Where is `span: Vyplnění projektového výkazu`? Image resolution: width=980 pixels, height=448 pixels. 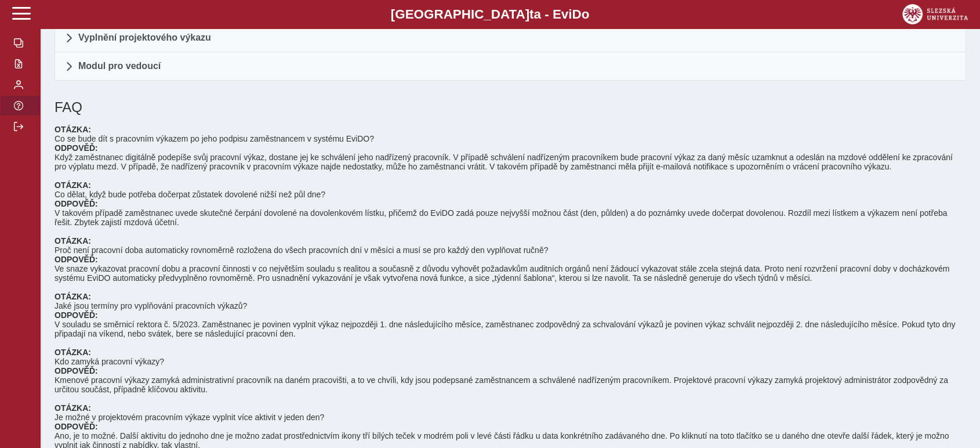 span: Vyplnění projektového výkazu is located at coordinates (144, 37).